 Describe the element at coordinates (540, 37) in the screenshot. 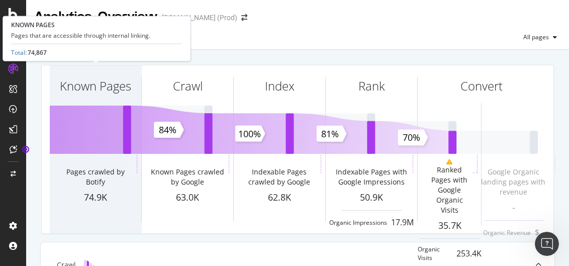

I see `button: All pages` at that location.